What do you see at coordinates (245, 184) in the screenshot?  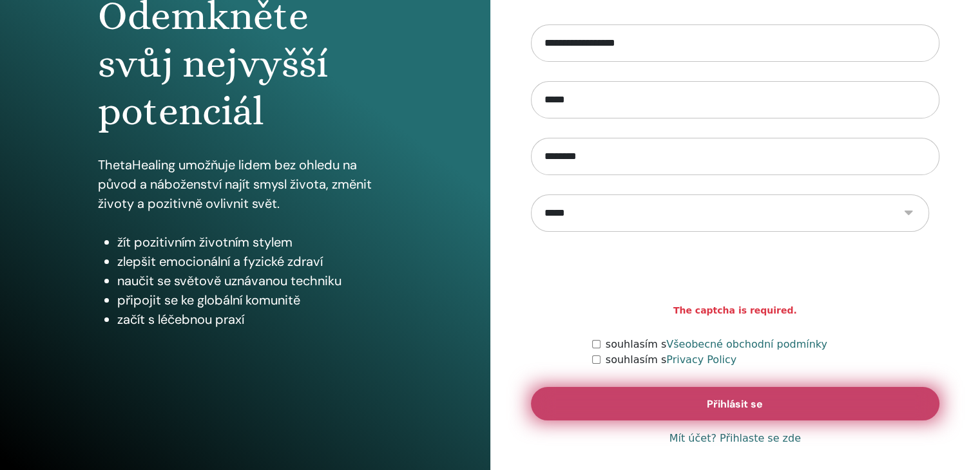 I see `p: ThetaHealing umožňuje lidem bez ohledu na původ a náboženství najít smysl života, změnit životy a...` at bounding box center [245, 184].